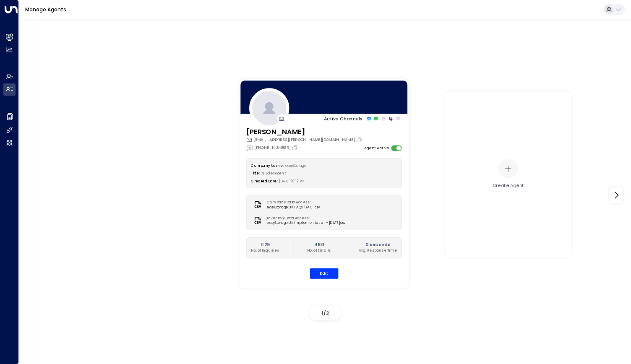 The width and height of the screenshot is (631, 364). Describe the element at coordinates (377, 251) in the screenshot. I see `p: Avg. Response Time` at that location.